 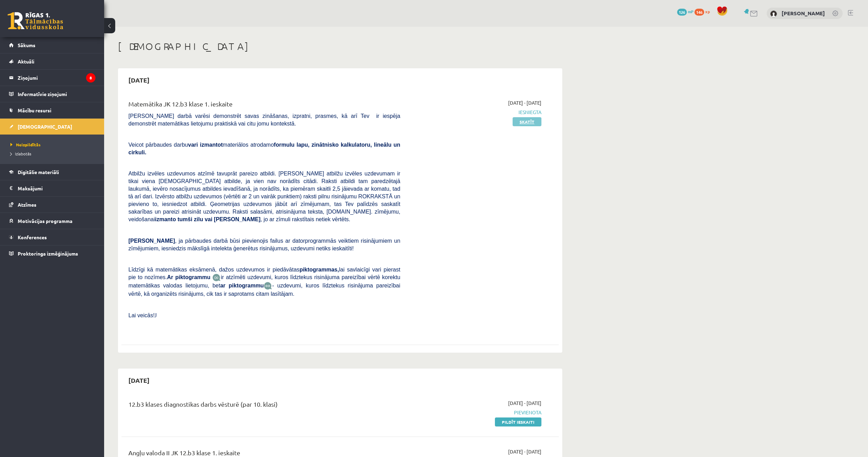 What do you see at coordinates (56, 77) in the screenshot?
I see `legend: Ziņojumi` at bounding box center [56, 77].